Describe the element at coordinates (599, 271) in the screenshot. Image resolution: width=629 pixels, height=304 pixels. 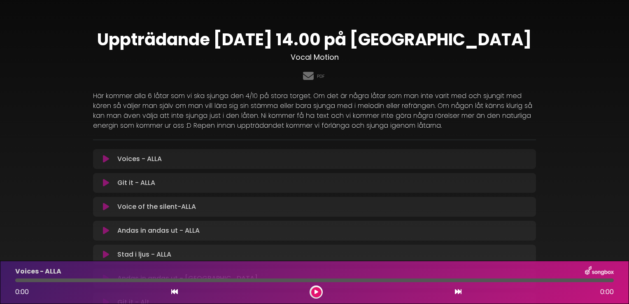
I see `img: songbox-logo-white.png` at that location.